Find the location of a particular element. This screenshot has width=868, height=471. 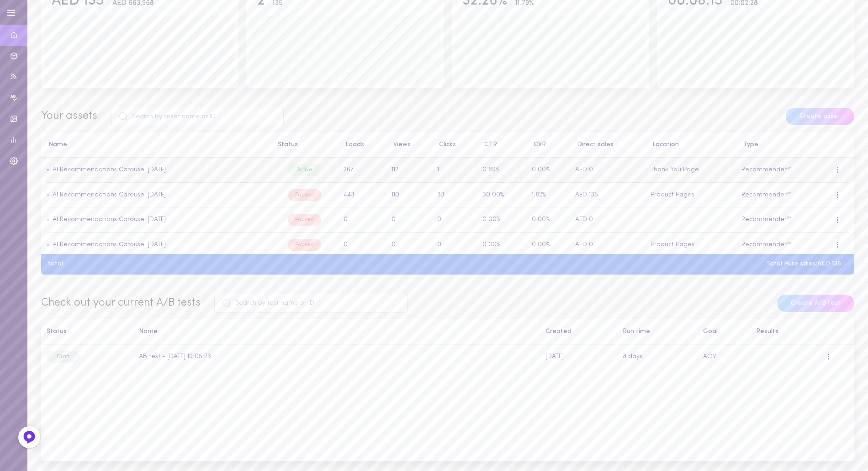

button: Status is located at coordinates (285, 145).